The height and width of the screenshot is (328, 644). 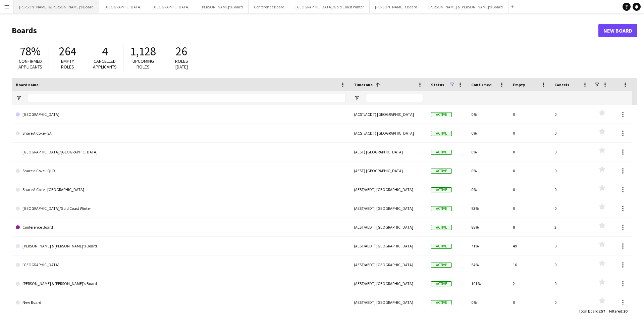 What do you see at coordinates (488, 208) in the screenshot?
I see `div: 93%` at bounding box center [488, 208].